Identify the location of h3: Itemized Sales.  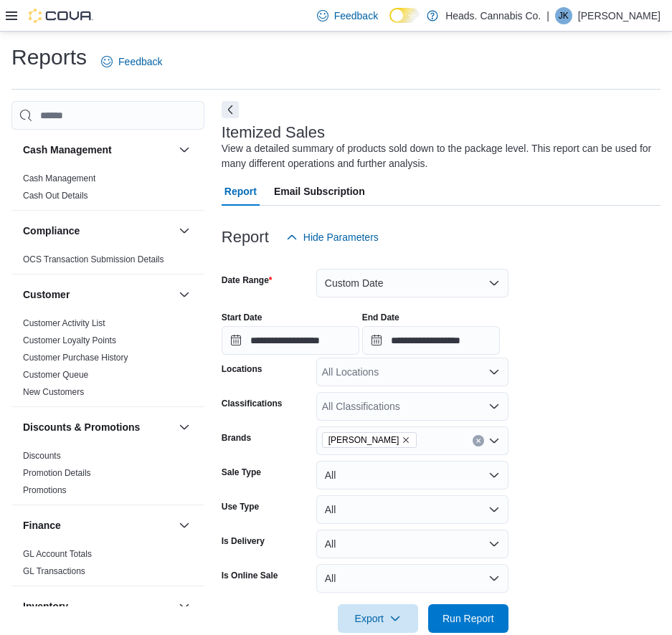
(273, 133).